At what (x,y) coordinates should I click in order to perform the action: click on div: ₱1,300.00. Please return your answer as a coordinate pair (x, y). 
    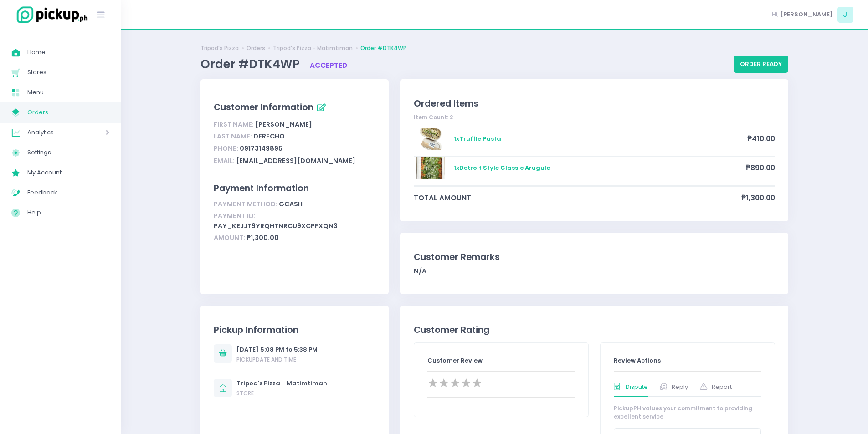
    Looking at the image, I should click on (294, 238).